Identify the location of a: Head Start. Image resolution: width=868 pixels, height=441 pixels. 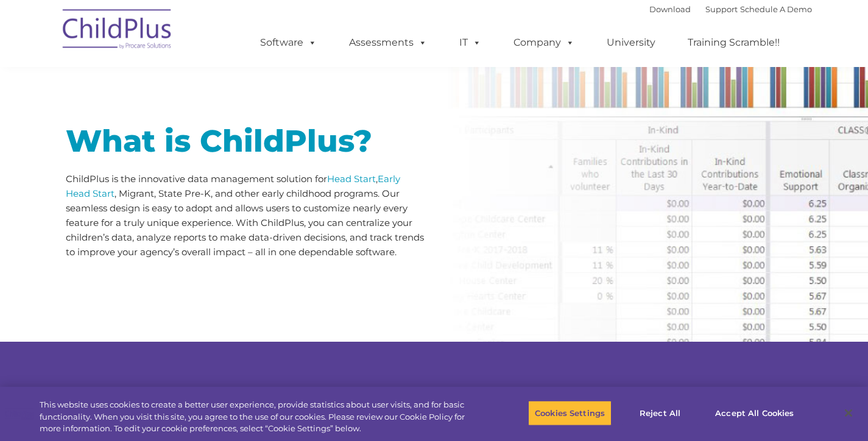
(351, 178).